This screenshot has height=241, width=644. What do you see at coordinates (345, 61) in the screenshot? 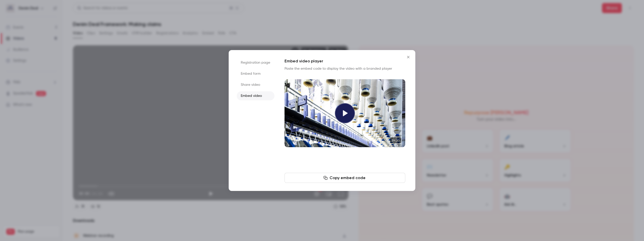
I see `h1: Embed video player` at bounding box center [345, 61].